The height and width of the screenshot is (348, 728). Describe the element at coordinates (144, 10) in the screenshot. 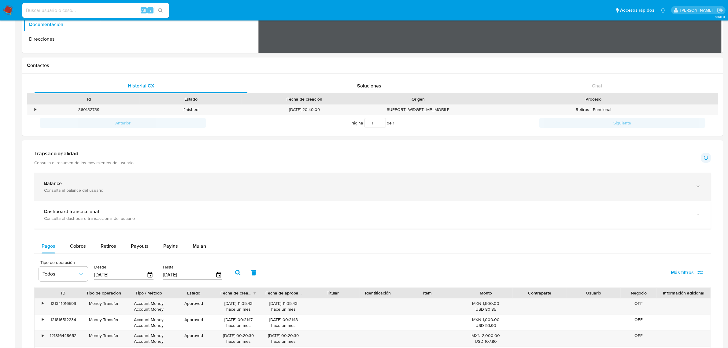

I see `span: Alt` at that location.